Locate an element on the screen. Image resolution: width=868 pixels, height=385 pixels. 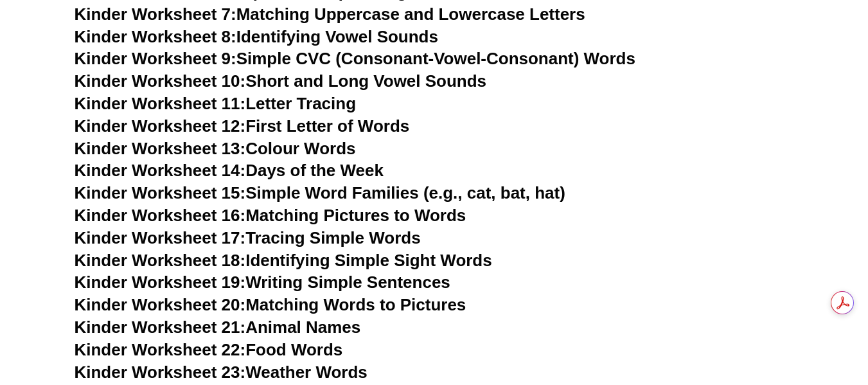
span: Kinder Worksheet 19: is located at coordinates (160, 282).